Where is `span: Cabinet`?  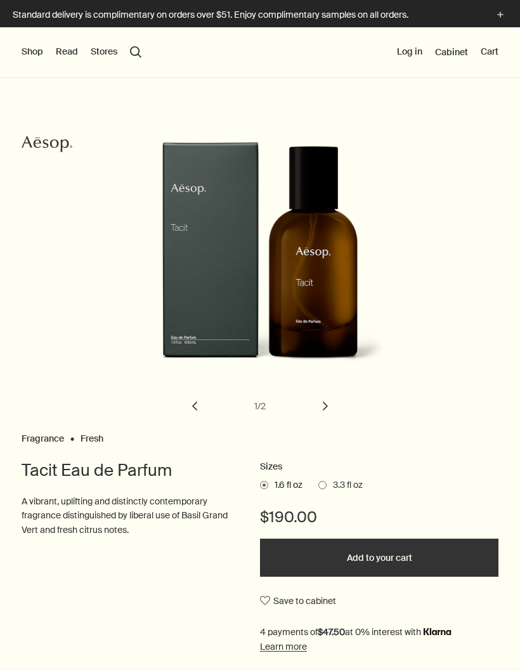 span: Cabinet is located at coordinates (452, 52).